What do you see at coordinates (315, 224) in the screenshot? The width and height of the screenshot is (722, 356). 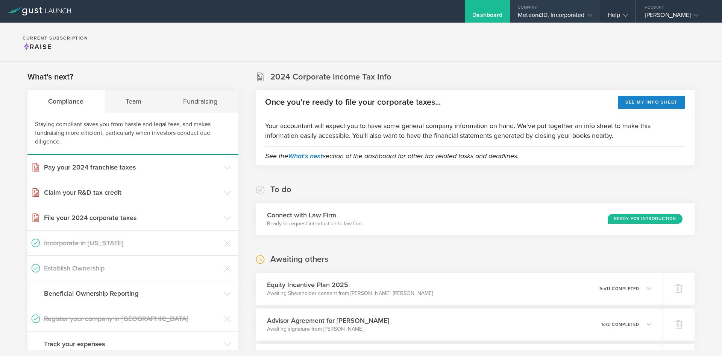 I see `p: Ready to request introduction to law firm` at bounding box center [315, 224].